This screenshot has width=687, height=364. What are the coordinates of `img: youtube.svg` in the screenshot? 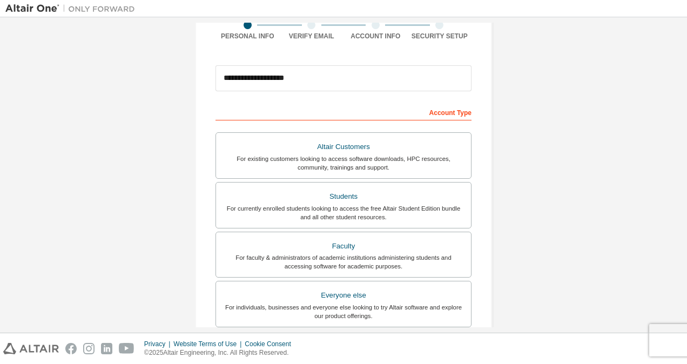 It's located at (126, 348).